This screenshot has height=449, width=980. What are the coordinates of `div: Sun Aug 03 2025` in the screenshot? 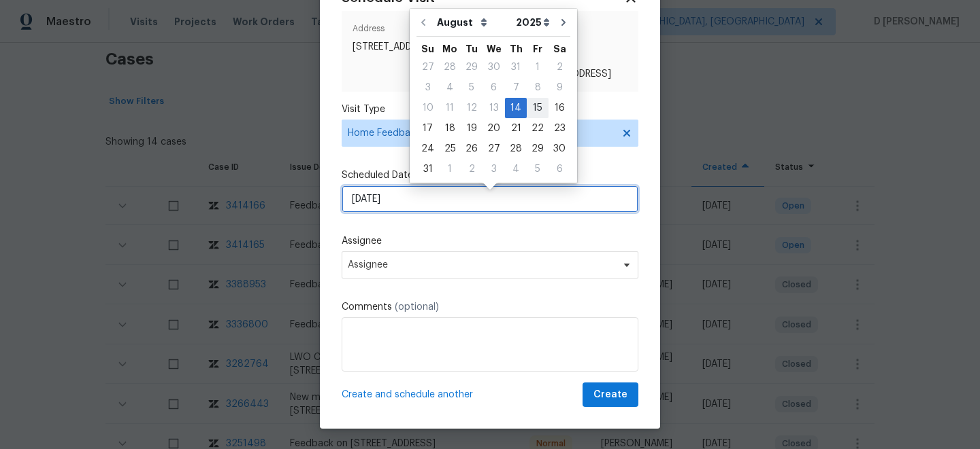 It's located at (427, 87).